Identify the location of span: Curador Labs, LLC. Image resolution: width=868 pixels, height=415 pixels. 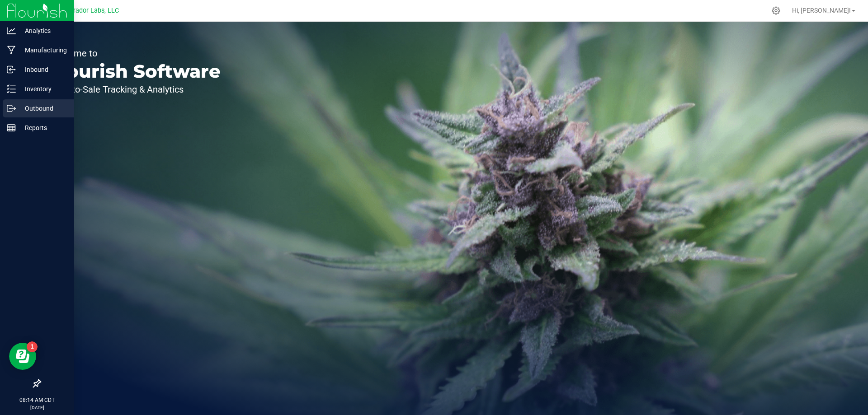
(92, 10).